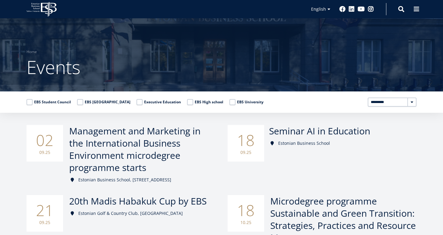 Image resolution: width=443 pixels, height=235 pixels. I want to click on label: EBS University, so click(246, 102).